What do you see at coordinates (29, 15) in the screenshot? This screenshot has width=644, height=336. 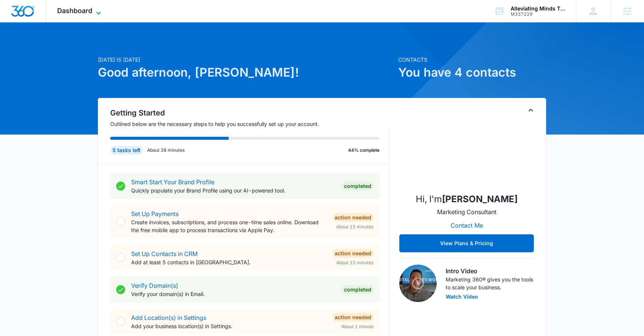 I see `div: v 4.0.25` at bounding box center [29, 15].